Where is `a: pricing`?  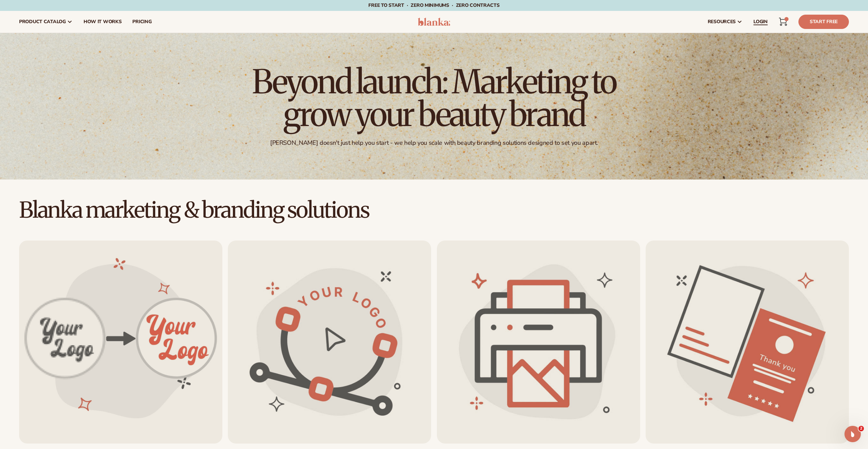
a: pricing is located at coordinates (142, 22).